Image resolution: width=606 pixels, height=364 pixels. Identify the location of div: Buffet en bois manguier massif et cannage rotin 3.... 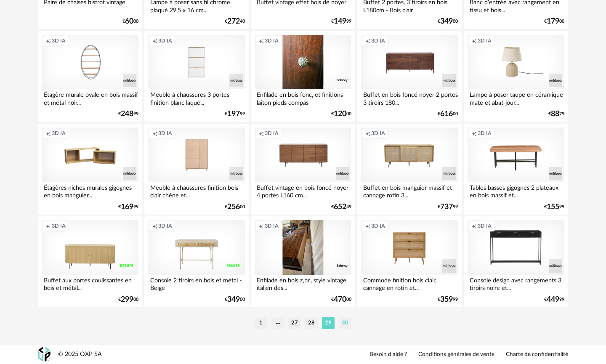
(410, 191).